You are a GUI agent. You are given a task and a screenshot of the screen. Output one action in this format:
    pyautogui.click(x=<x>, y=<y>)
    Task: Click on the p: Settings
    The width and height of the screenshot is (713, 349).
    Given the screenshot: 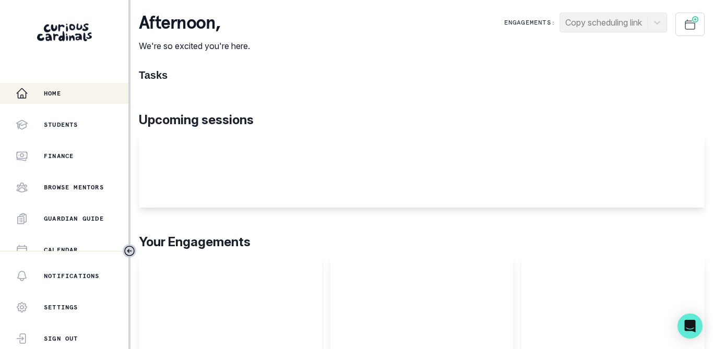 What is the action you would take?
    pyautogui.click(x=61, y=307)
    